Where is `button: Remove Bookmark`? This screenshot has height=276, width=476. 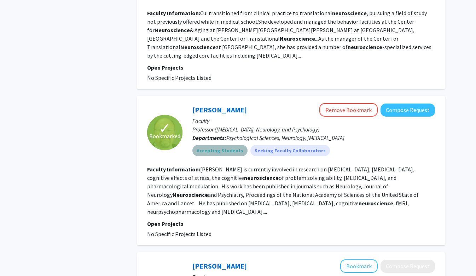 button: Remove Bookmark is located at coordinates (349, 110).